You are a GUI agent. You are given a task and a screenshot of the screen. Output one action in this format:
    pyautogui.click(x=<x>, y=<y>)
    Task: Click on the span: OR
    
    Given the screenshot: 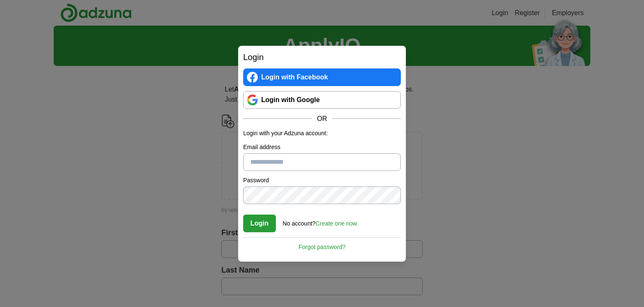 What is the action you would take?
    pyautogui.click(x=322, y=118)
    